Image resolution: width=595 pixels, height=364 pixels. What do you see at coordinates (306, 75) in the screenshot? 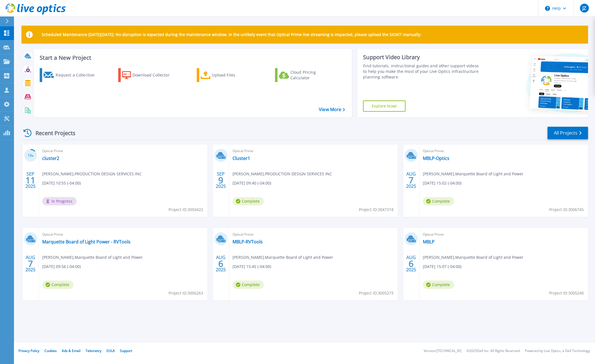
I see `a: Cloud Pricing Calculator` at bounding box center [306, 75].